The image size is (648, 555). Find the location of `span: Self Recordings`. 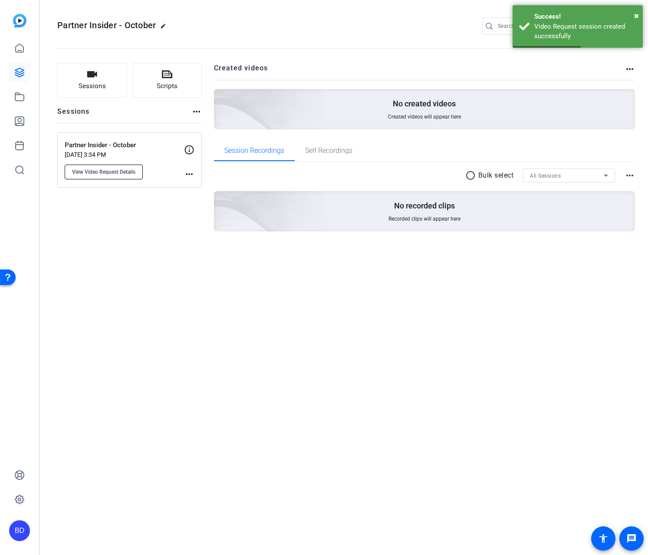

span: Self Recordings is located at coordinates (329, 151).